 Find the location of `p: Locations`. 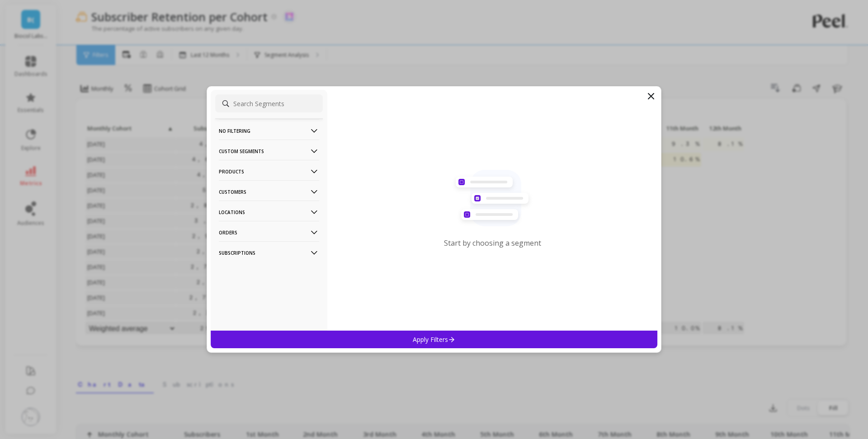

p: Locations is located at coordinates (269, 212).